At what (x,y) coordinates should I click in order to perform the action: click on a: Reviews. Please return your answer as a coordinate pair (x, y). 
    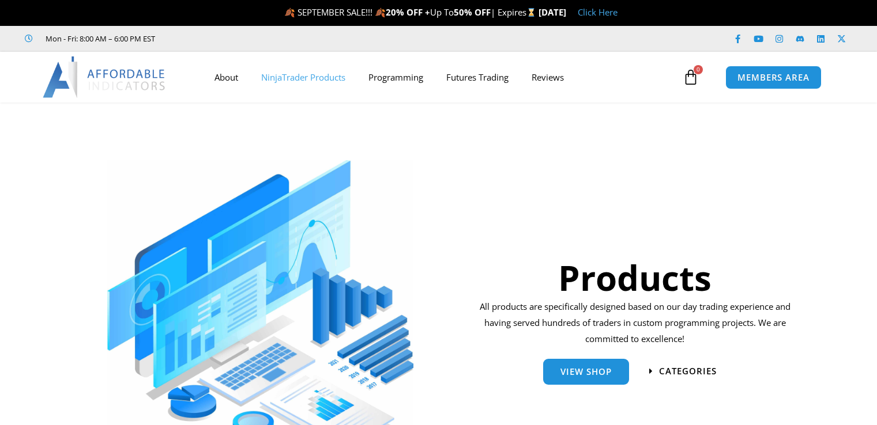
    Looking at the image, I should click on (548, 77).